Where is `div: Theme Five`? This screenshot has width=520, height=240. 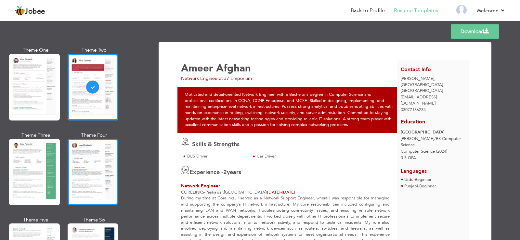
div: Theme Five is located at coordinates (36, 220).